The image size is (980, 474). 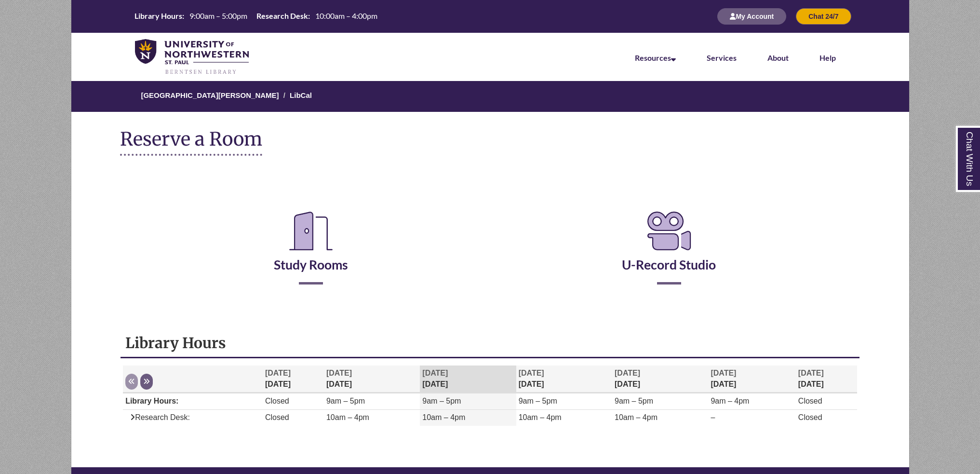 What do you see at coordinates (490, 386) in the screenshot?
I see `div: Library Hours` at bounding box center [490, 386].